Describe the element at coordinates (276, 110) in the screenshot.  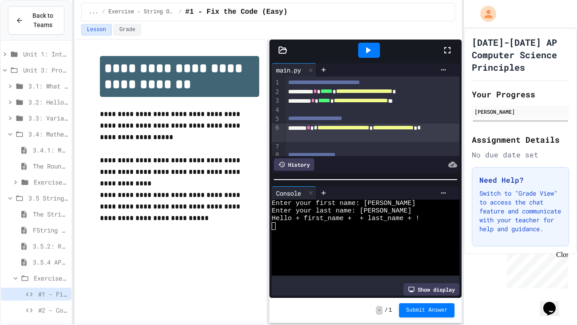
I see `div: 4` at that location.